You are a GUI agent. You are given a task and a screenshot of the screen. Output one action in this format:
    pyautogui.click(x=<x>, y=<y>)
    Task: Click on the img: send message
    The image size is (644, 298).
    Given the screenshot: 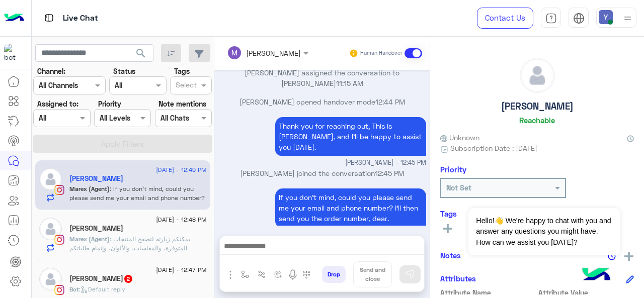 What is the action you would take?
    pyautogui.click(x=410, y=274)
    